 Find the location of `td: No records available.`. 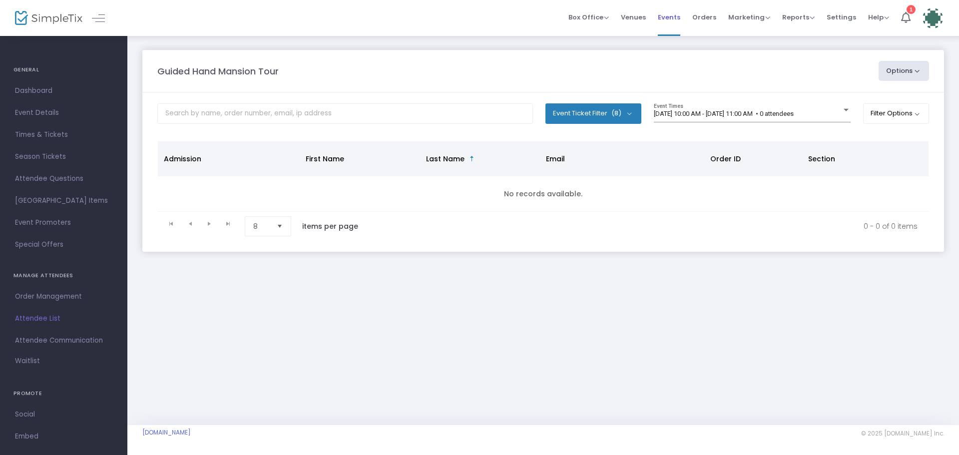

td: No records available. is located at coordinates (543, 194).